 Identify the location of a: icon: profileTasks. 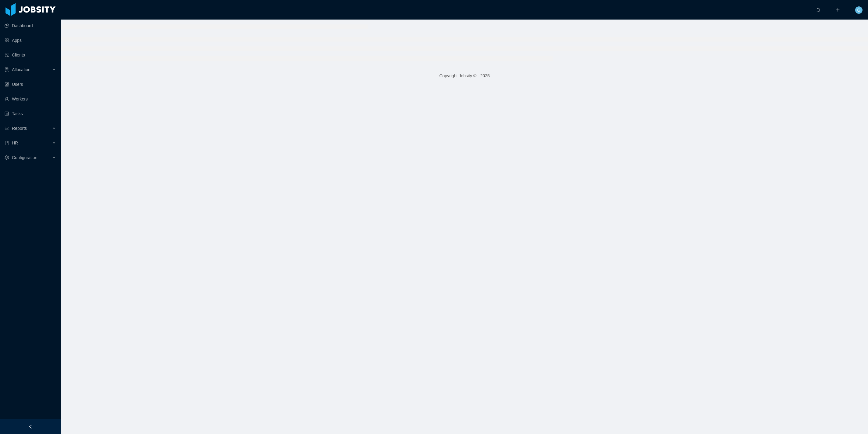
(30, 113).